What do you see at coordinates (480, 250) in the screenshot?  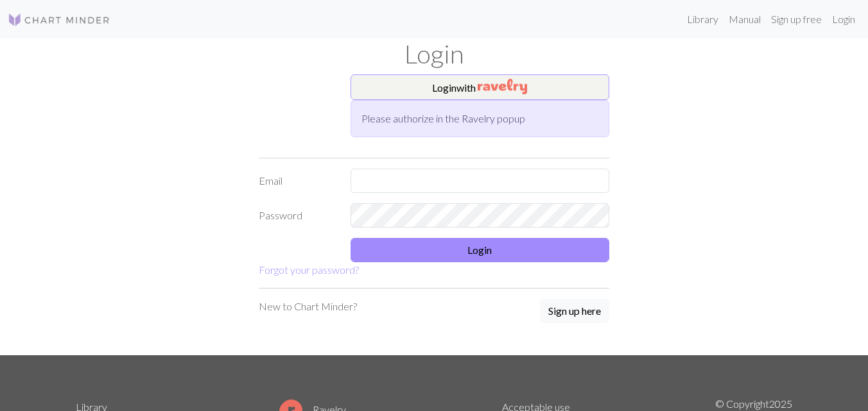 I see `button: Login` at bounding box center [480, 250].